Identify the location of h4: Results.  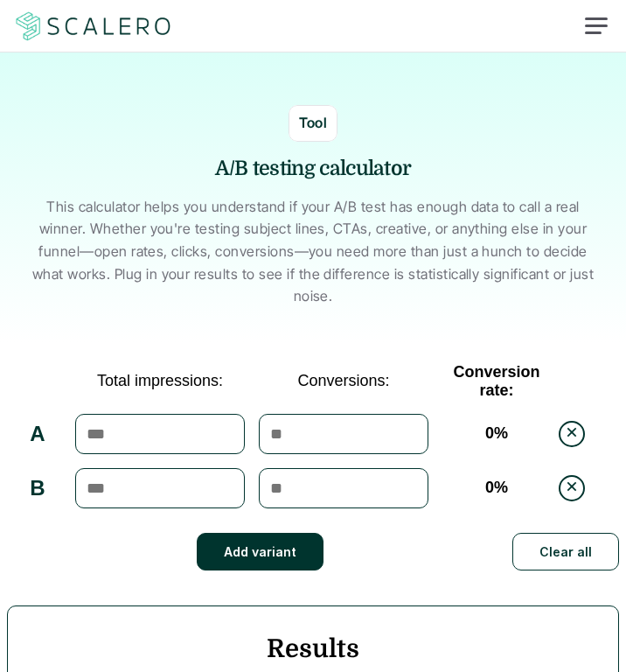
(313, 648).